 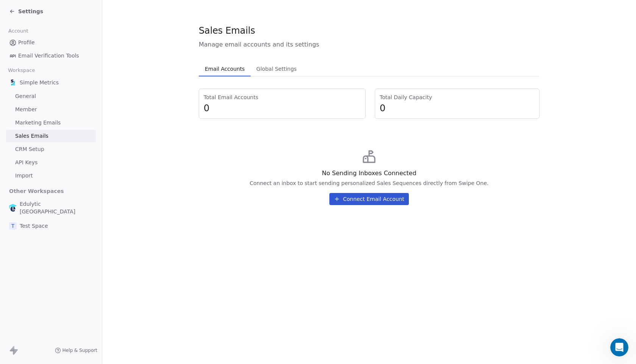 What do you see at coordinates (36, 191) in the screenshot?
I see `span: Other Workspaces` at bounding box center [36, 191].